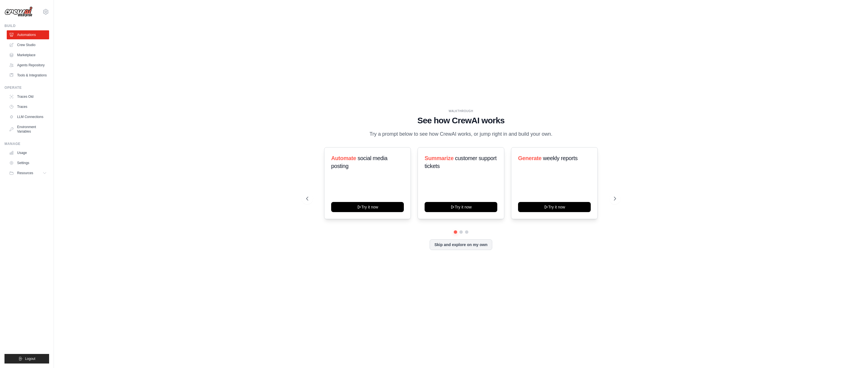 The width and height of the screenshot is (868, 368). What do you see at coordinates (359, 162) in the screenshot?
I see `span: social media posting` at bounding box center [359, 162].